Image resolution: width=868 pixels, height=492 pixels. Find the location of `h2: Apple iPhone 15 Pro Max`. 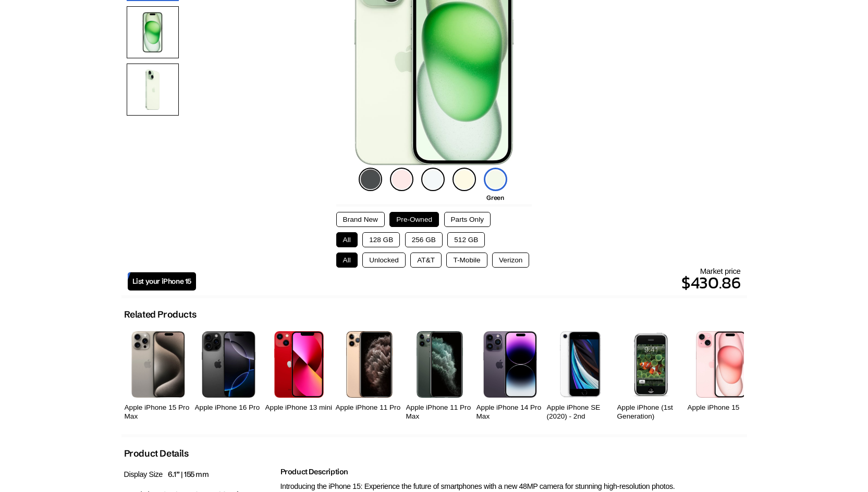

h2: Apple iPhone 15 Pro Max is located at coordinates (159, 412).